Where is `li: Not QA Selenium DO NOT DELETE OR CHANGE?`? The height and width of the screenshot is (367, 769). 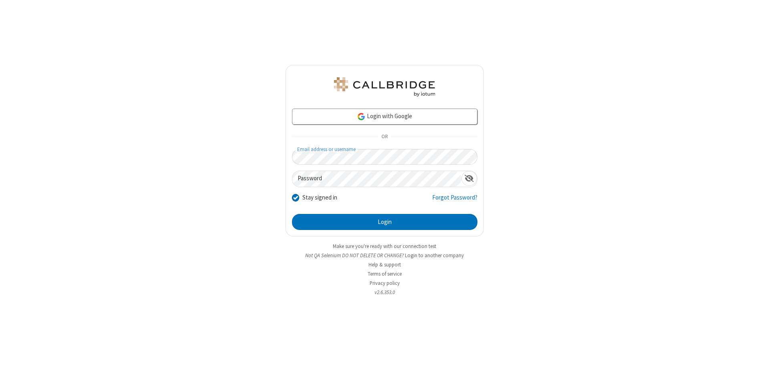 li: Not QA Selenium DO NOT DELETE OR CHANGE? is located at coordinates (384, 255).